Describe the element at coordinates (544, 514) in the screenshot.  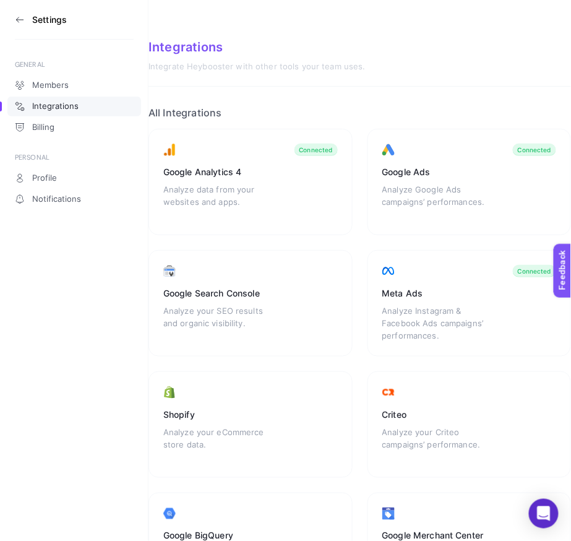
I see `div: Open Intercom Messenger` at that location.